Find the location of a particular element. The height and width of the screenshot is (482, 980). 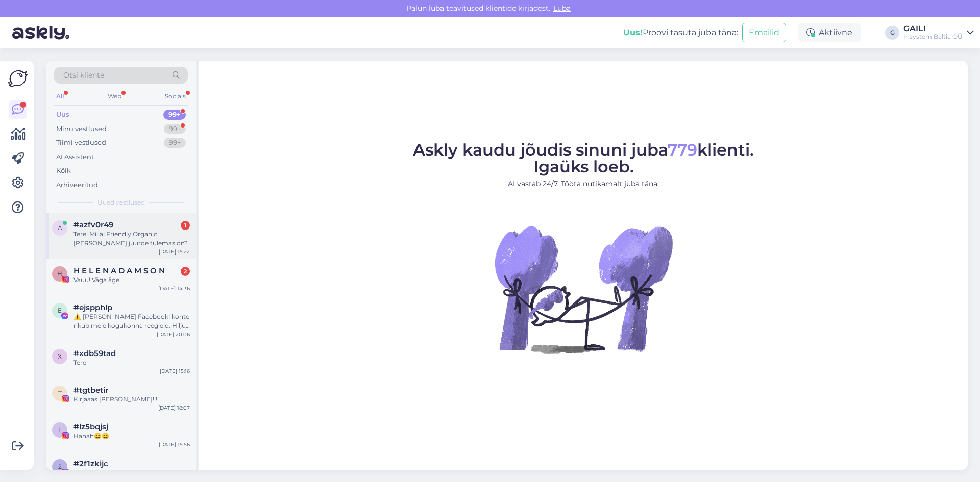

div: GAILI is located at coordinates (933, 29).